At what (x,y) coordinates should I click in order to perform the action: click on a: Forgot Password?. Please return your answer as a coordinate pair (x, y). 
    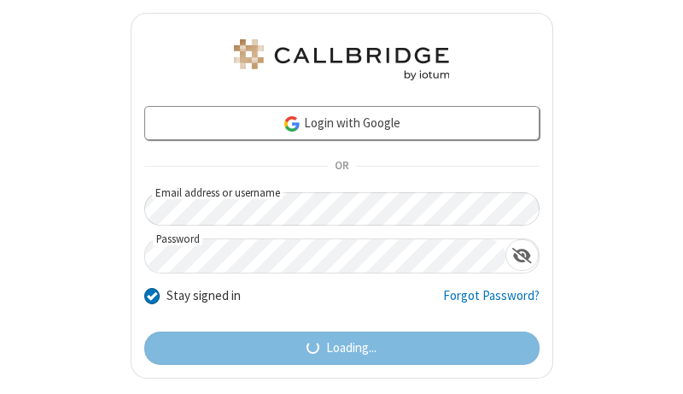
    Looking at the image, I should click on (491, 302).